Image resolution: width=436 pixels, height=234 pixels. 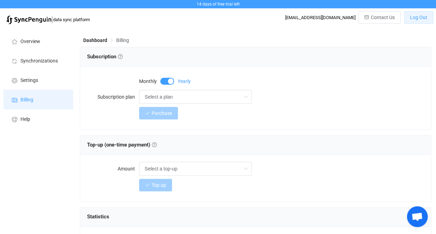 What do you see at coordinates (162, 113) in the screenshot?
I see `span: Purchase` at bounding box center [162, 113].